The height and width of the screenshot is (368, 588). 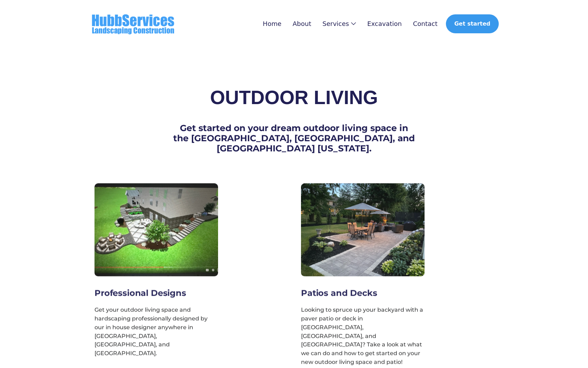 I want to click on img: Outdoor living area with large paver patio and fire pit with eating area., so click(x=363, y=230).